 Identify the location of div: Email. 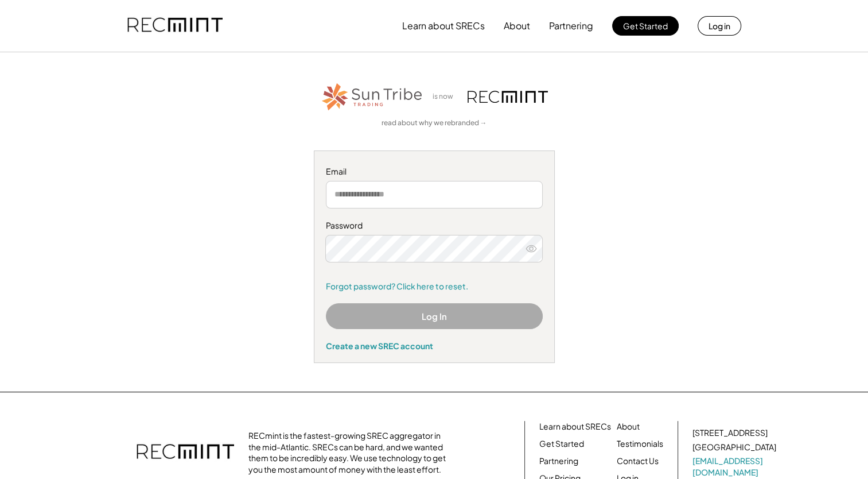
(434, 171).